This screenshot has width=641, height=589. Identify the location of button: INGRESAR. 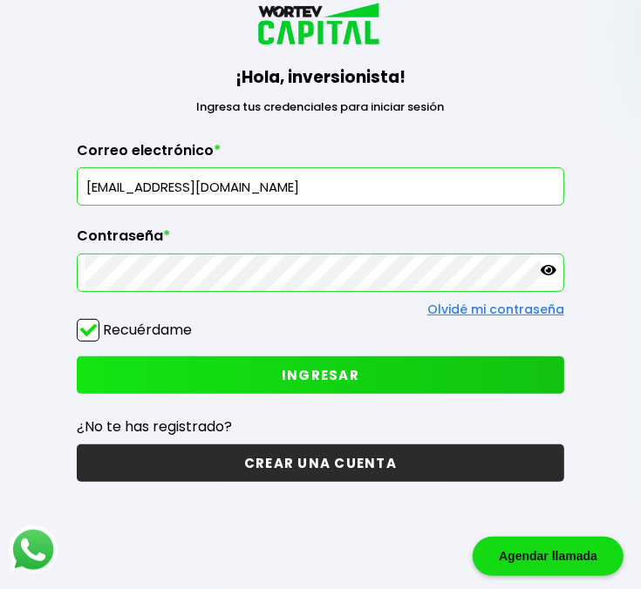
(320, 375).